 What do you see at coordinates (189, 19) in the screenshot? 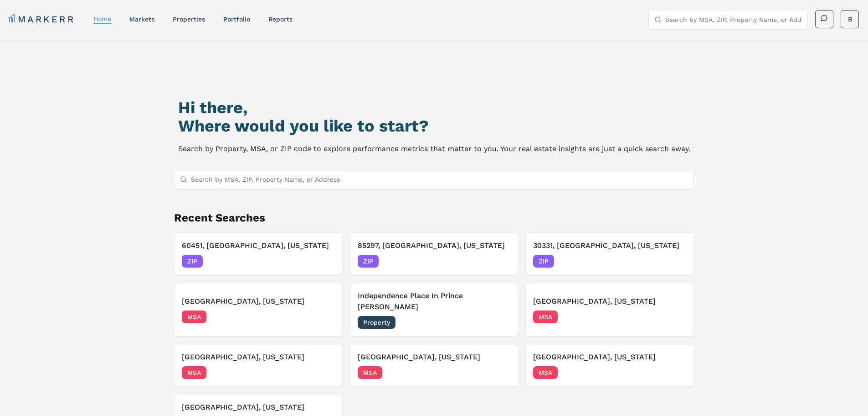
I see `a: properties` at bounding box center [189, 19].